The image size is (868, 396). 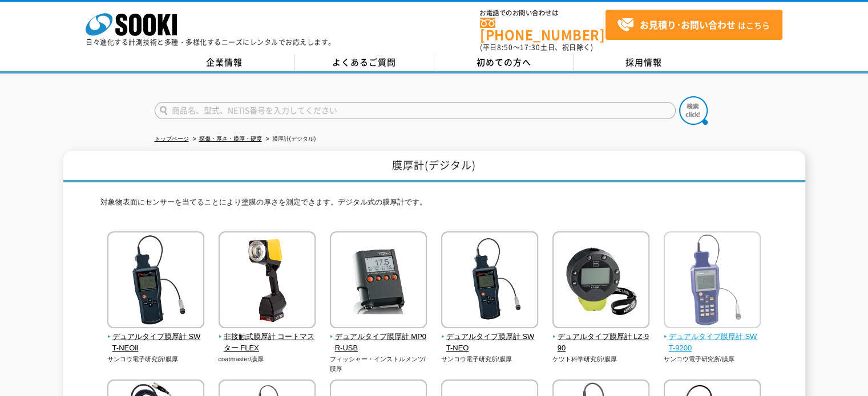 What do you see at coordinates (505, 48) in the screenshot?
I see `span: 8:50` at bounding box center [505, 48].